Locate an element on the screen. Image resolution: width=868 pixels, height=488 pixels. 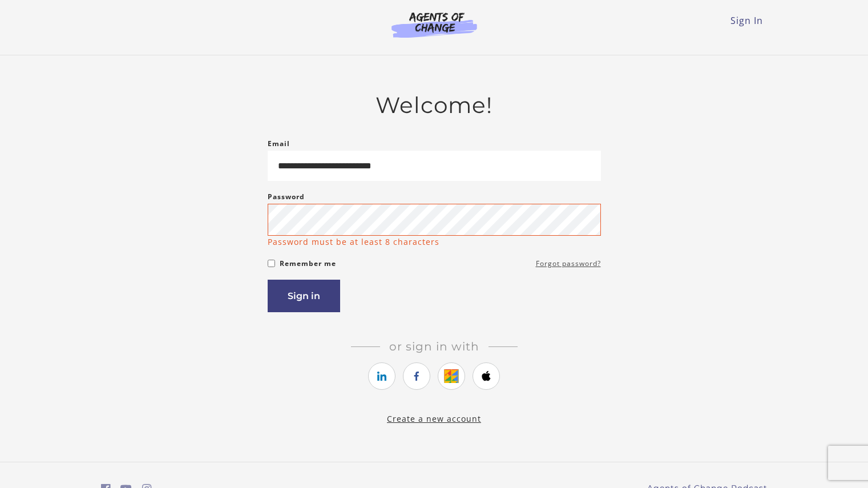
a: https://courses.thinkific.com/users/auth/apple?ss%5Breferral%5D=&ss%5Buser_return_to%5D=&ss%5Bvis... is located at coordinates (486, 376).